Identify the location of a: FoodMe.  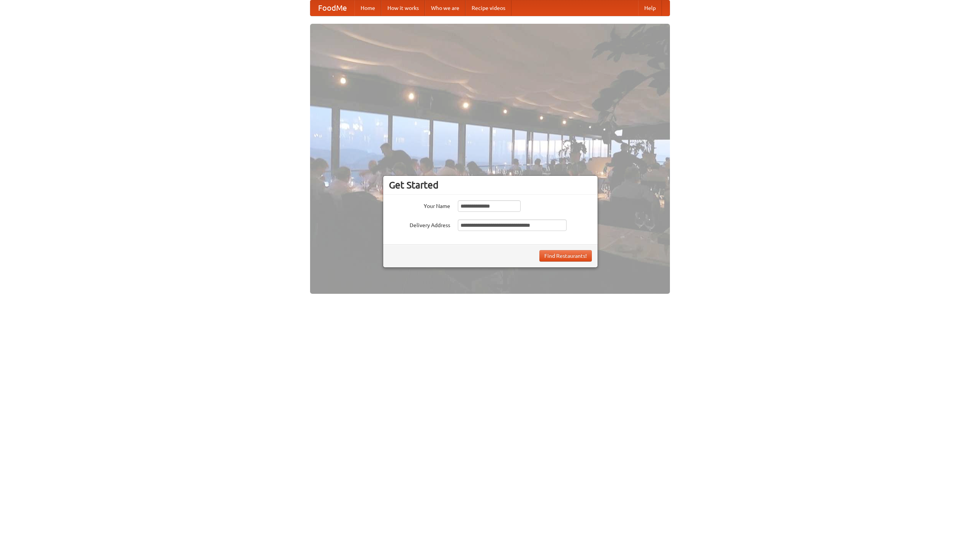
(332, 8).